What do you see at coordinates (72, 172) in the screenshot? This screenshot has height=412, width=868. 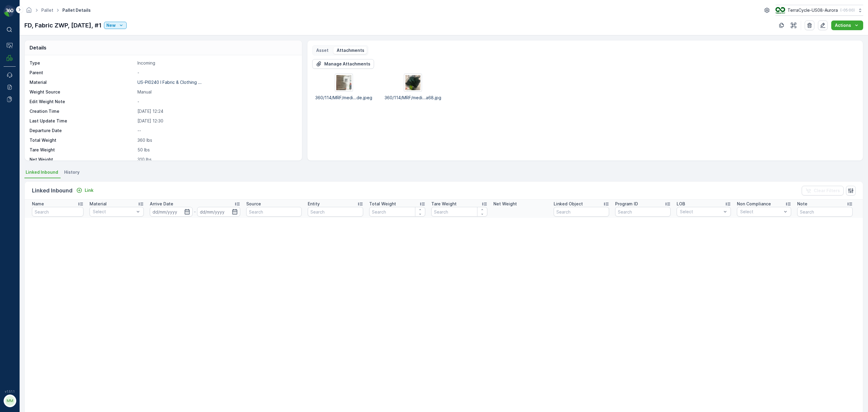 I see `span: History` at bounding box center [72, 172].